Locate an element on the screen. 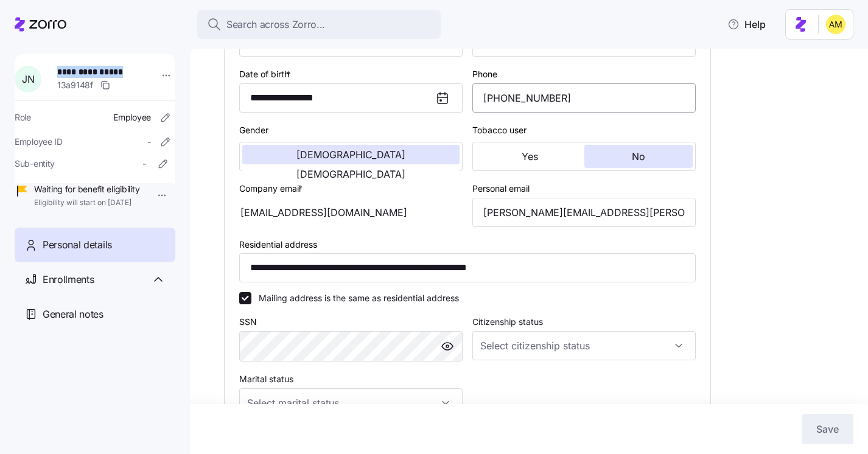 The width and height of the screenshot is (868, 454). img: dfaaf2f2725e97d5ef9e82b99e83f4d7 is located at coordinates (836, 24).